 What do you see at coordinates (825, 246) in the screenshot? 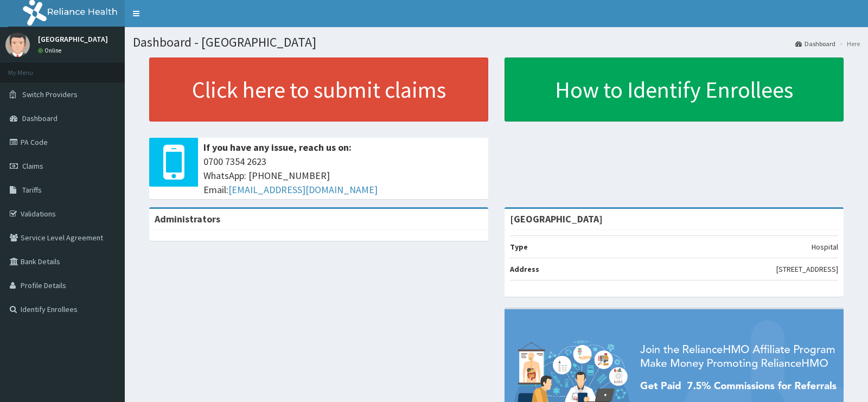
I see `p: Hospital` at bounding box center [825, 246].